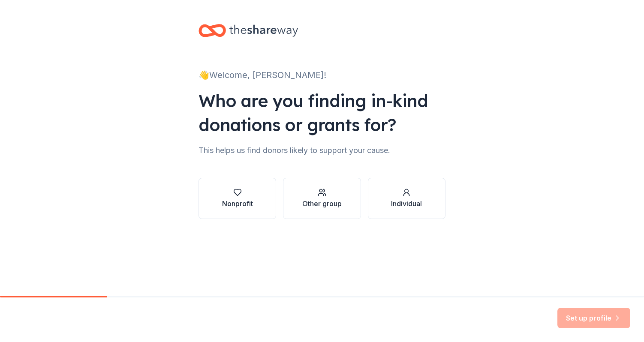  What do you see at coordinates (322, 204) in the screenshot?
I see `div: Other group` at bounding box center [322, 204].